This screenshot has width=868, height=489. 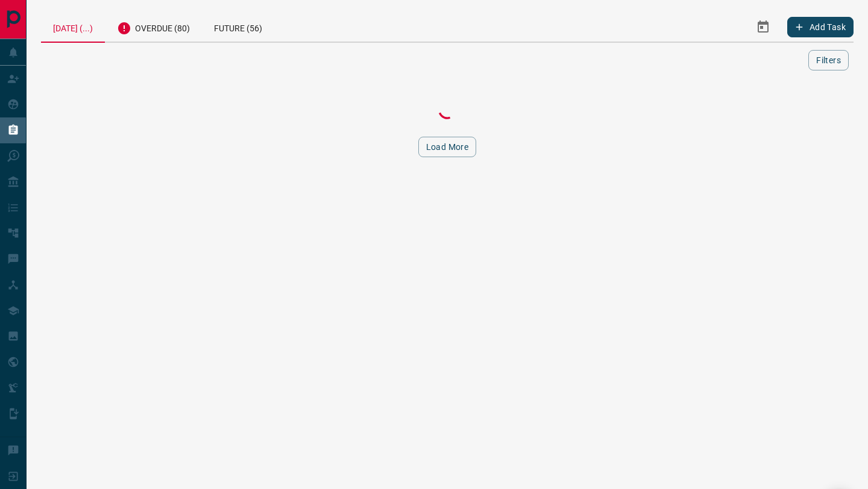 I want to click on div: Overdue (80), so click(x=153, y=27).